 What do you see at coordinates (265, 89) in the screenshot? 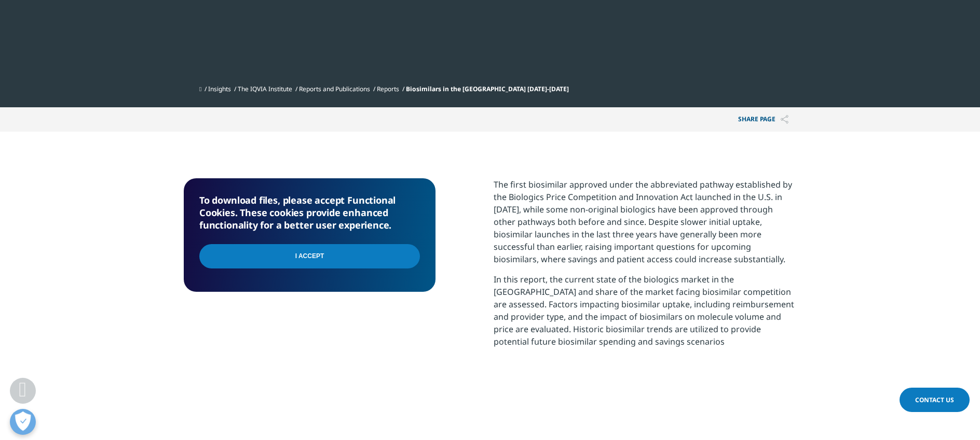
I see `a: The IQVIA Institute` at bounding box center [265, 89].